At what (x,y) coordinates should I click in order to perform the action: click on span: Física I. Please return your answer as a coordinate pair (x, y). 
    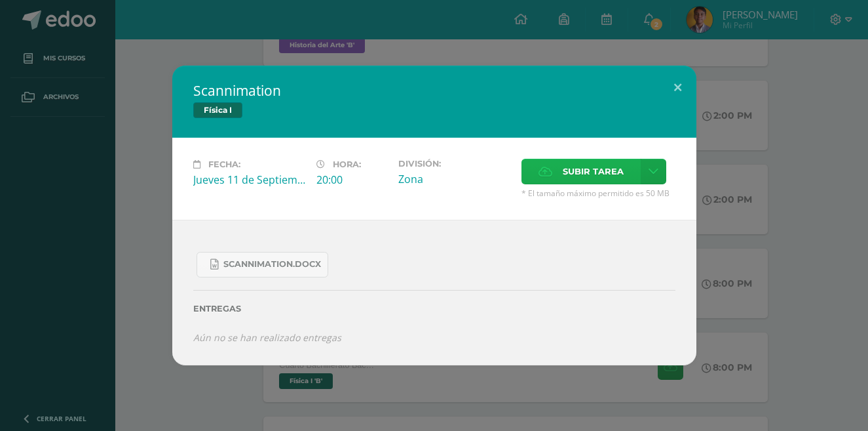
    Looking at the image, I should click on (217, 110).